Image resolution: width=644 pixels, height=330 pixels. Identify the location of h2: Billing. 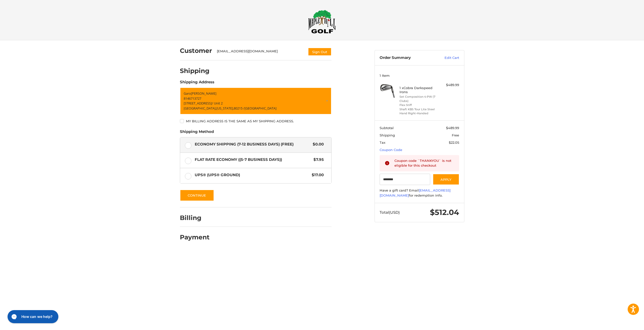
(195, 217).